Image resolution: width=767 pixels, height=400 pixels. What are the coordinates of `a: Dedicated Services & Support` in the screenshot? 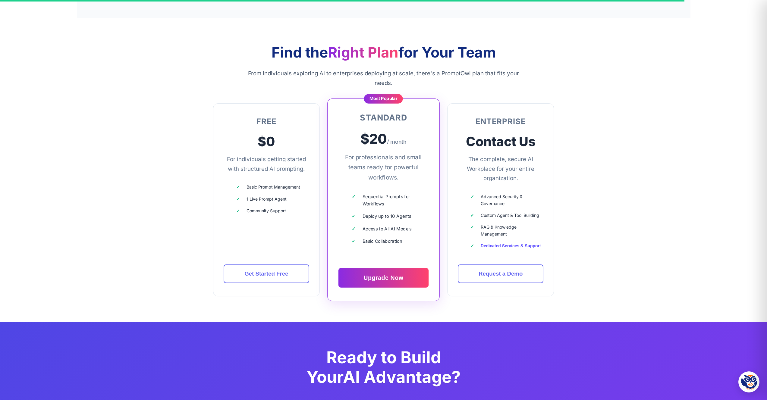 It's located at (511, 246).